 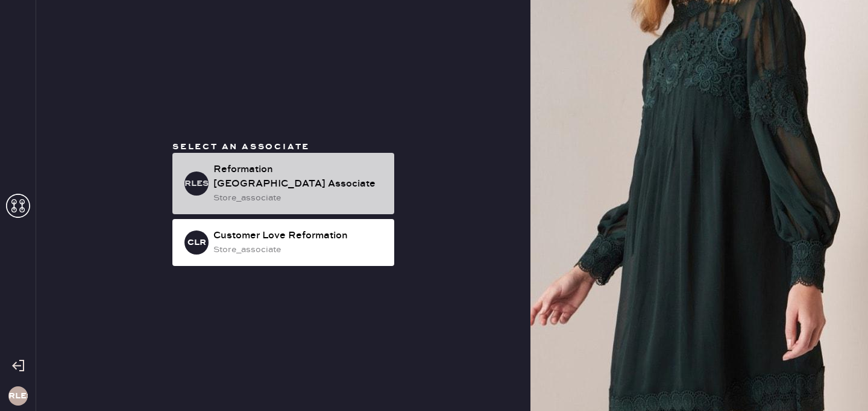 I want to click on h3: RLES, so click(x=18, y=396).